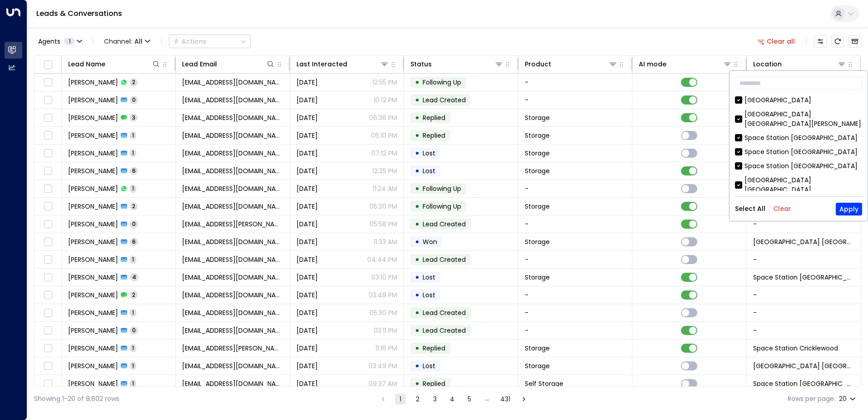 This screenshot has width=868, height=420. What do you see at coordinates (93, 223) in the screenshot?
I see `span: Rob Wilson` at bounding box center [93, 223].